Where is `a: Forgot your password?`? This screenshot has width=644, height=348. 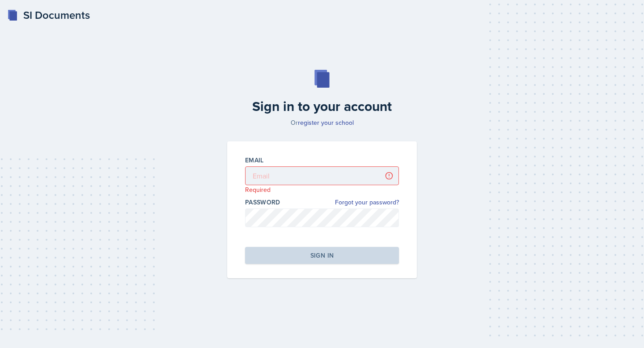 a: Forgot your password? is located at coordinates (367, 202).